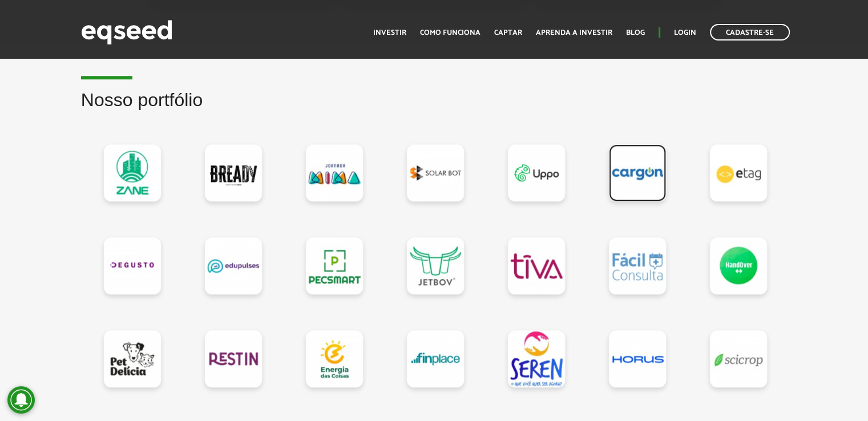 The width and height of the screenshot is (868, 421). I want to click on a: Blog, so click(635, 33).